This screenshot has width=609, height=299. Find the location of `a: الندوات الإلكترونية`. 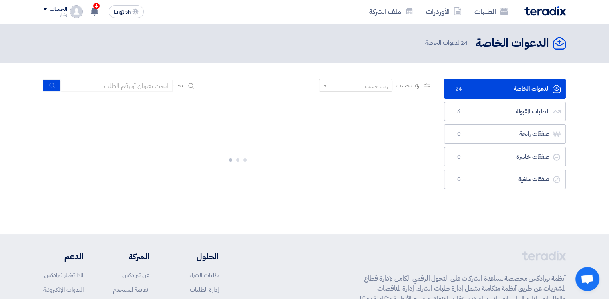

a: الندوات الإلكترونية is located at coordinates (63, 290).